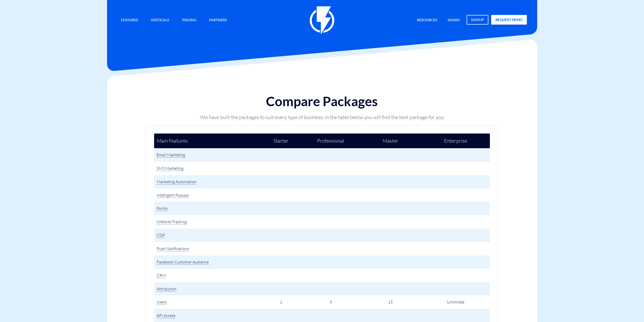 The width and height of the screenshot is (644, 322). I want to click on span: Users, so click(162, 302).